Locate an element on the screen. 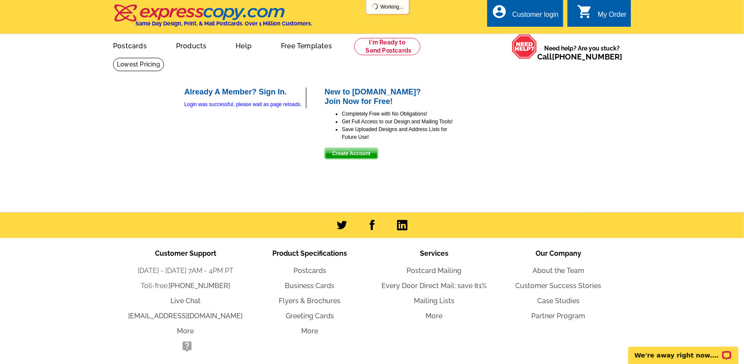 The width and height of the screenshot is (744, 364). a: Business Cards is located at coordinates (310, 286).